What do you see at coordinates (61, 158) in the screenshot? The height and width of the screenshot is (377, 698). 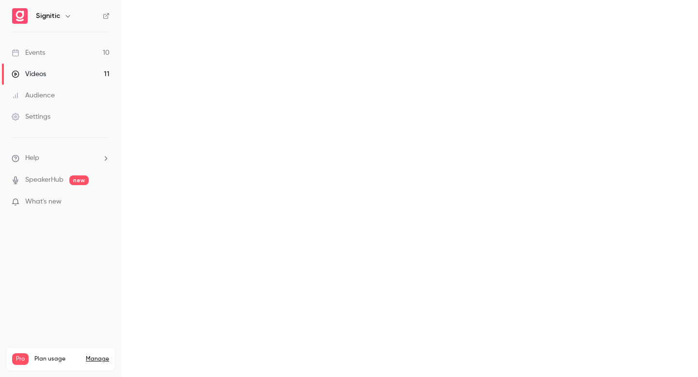 I see `li: help-dropdown-opener` at bounding box center [61, 158].